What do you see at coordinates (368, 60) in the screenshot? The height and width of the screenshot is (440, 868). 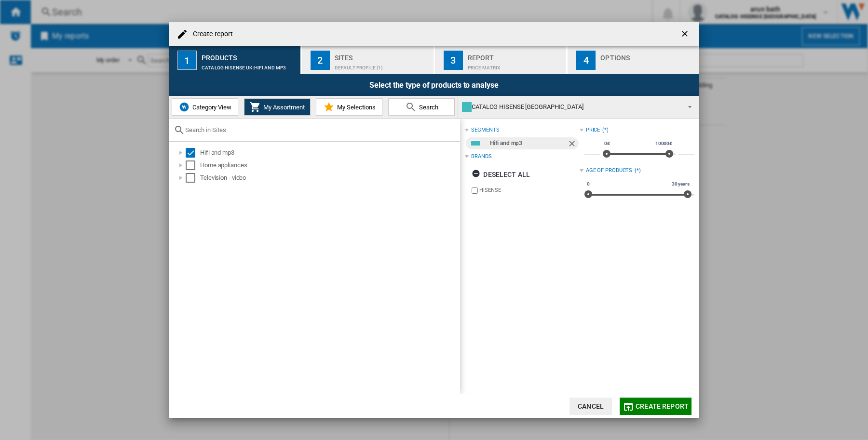 I see `button: 2 Sites Default profile (1)` at bounding box center [368, 60].